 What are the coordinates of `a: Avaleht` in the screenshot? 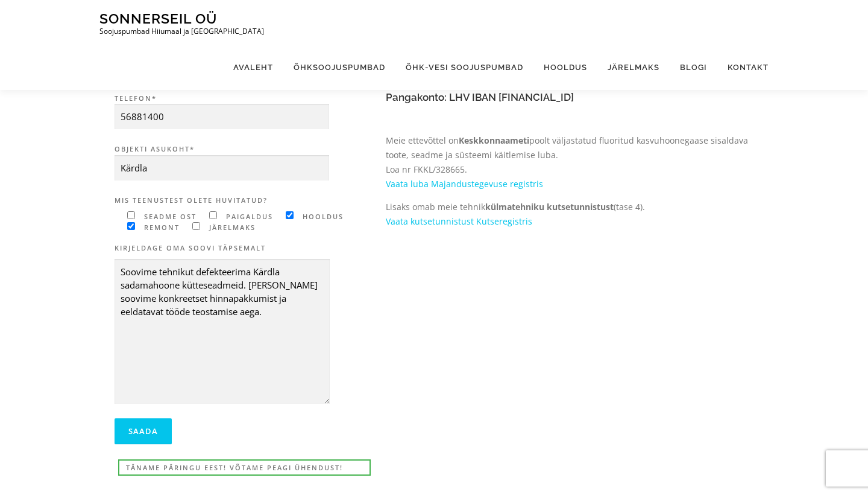 It's located at (253, 67).